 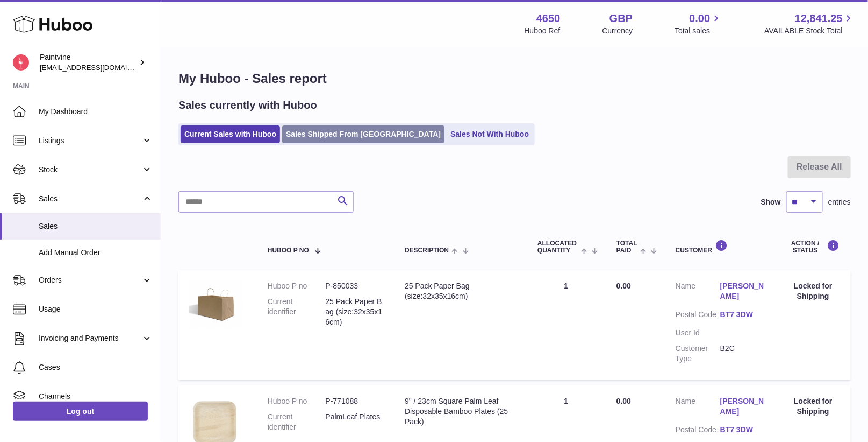 What do you see at coordinates (771, 202) in the screenshot?
I see `label: Show` at bounding box center [771, 202].